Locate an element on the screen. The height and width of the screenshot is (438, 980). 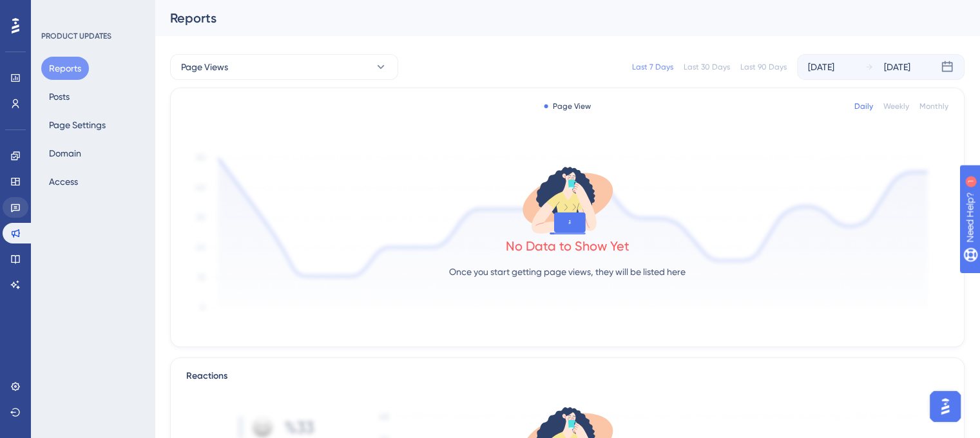
div: PRODUCT UPDATES is located at coordinates (76, 36).